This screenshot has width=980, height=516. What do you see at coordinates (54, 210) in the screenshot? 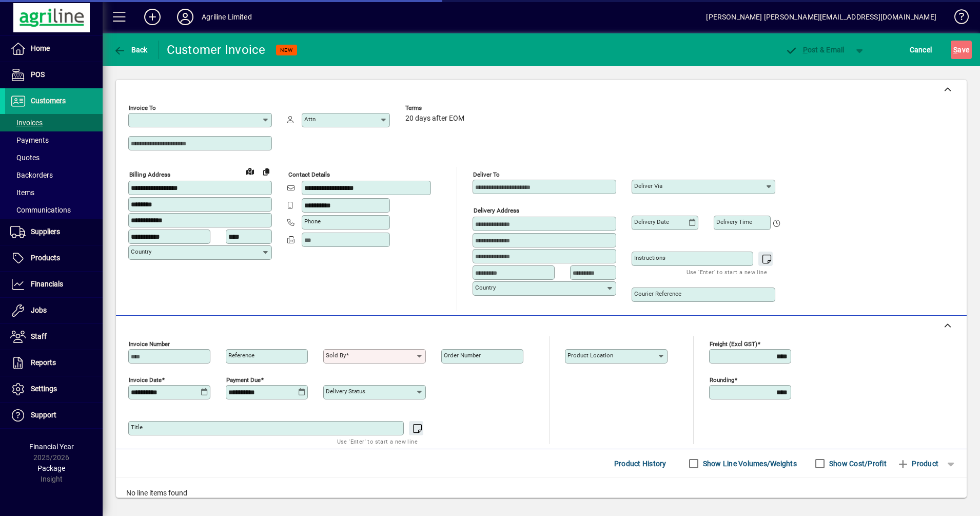
I see `a: Communications` at bounding box center [54, 210].